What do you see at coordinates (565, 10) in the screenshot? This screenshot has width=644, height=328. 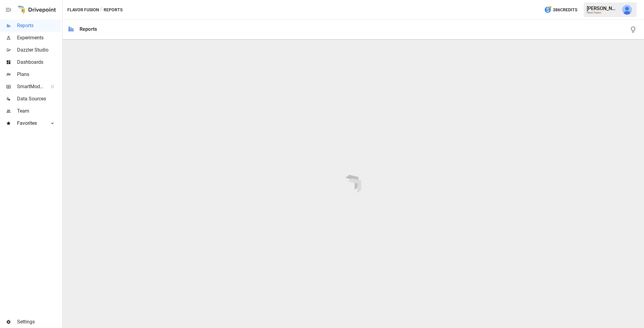 I see `span: 386 Credits` at bounding box center [565, 10].